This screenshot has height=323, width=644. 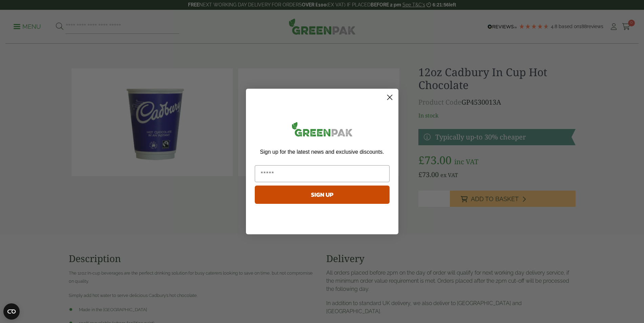 What do you see at coordinates (12, 311) in the screenshot?
I see `button: Open CMP widget` at bounding box center [12, 311].